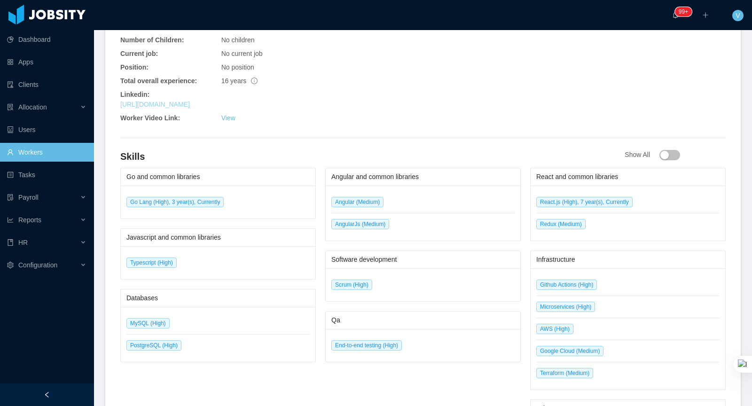 Image resolution: width=752 pixels, height=406 pixels. I want to click on span: Go Lang (High), 3 year(s), Currently, so click(175, 202).